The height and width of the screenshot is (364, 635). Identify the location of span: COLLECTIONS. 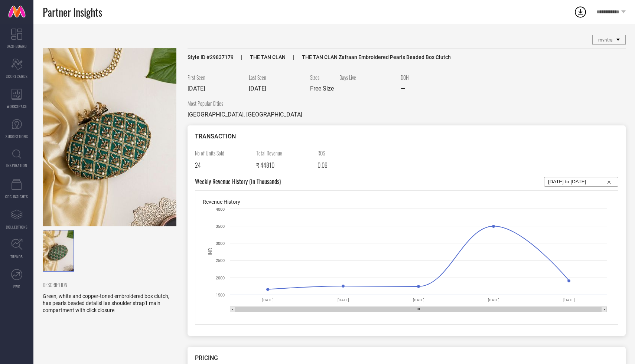
(17, 227).